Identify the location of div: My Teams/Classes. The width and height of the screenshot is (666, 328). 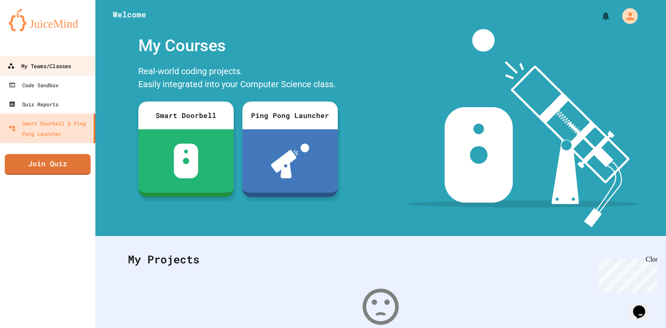
(39, 66).